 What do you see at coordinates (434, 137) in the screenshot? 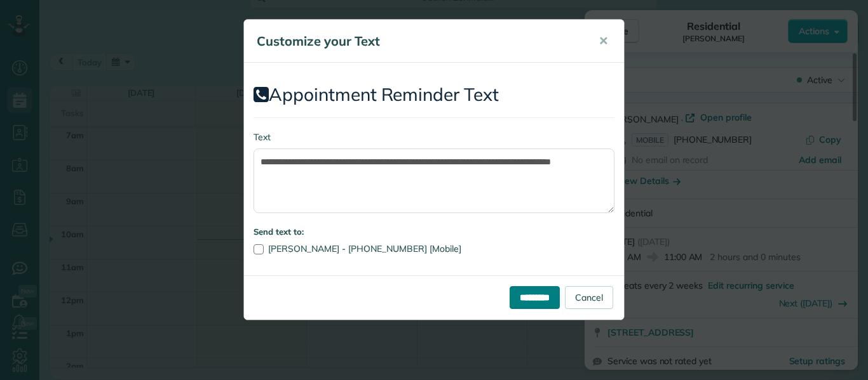
I see `label: Text` at bounding box center [434, 137].